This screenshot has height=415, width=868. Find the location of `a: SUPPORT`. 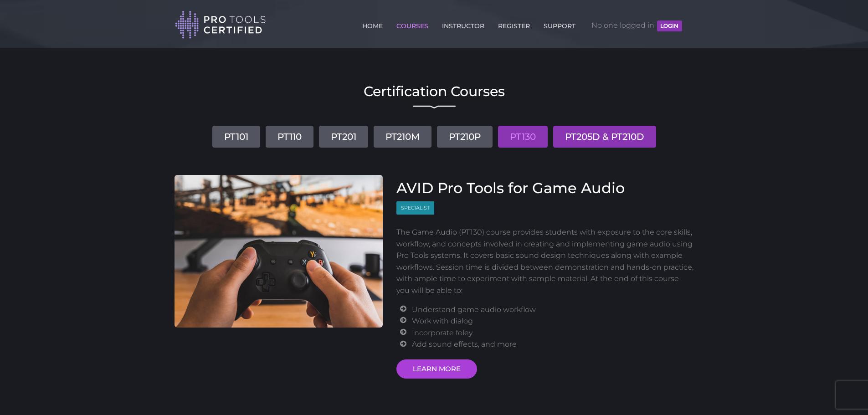

a: SUPPORT is located at coordinates (560, 24).